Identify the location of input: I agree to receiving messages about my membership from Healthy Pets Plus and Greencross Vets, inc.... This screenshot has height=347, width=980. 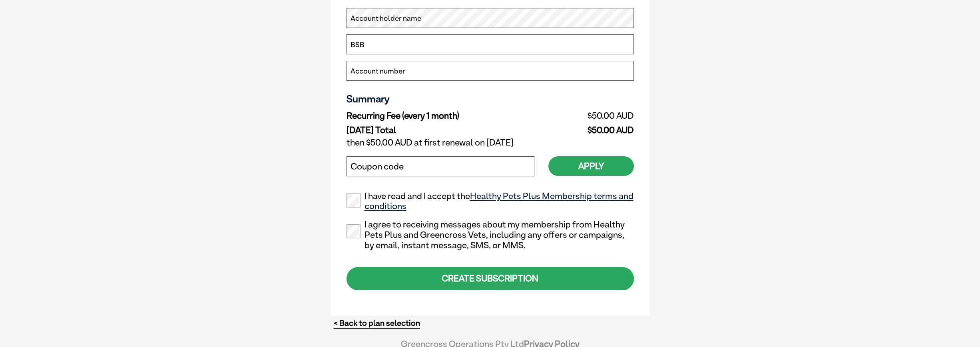
(353, 232).